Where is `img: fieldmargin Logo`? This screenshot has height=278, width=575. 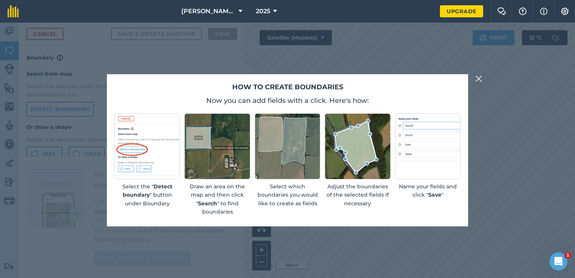 img: fieldmargin Logo is located at coordinates (13, 11).